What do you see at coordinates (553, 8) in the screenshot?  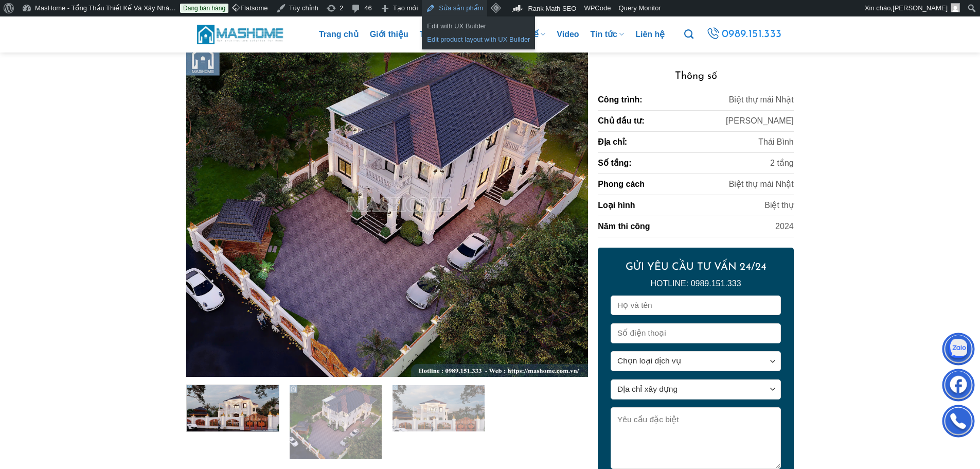 I see `span: Rank Math SEO` at bounding box center [553, 8].